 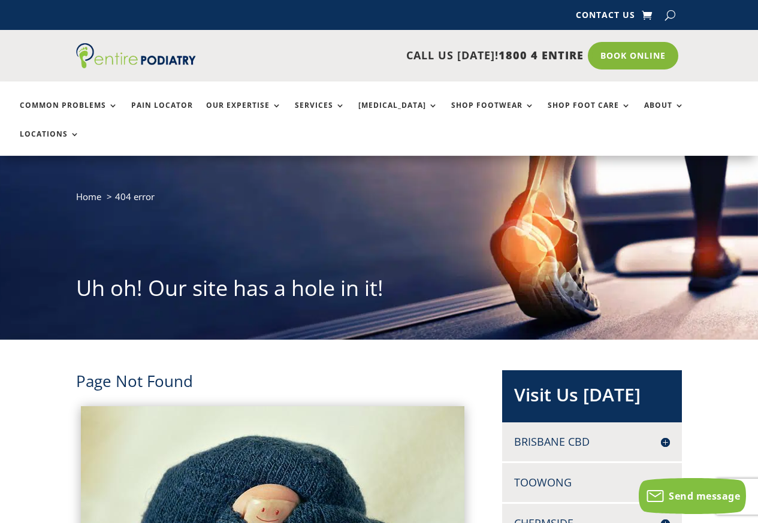 I want to click on nav: breadcrumb, so click(x=379, y=201).